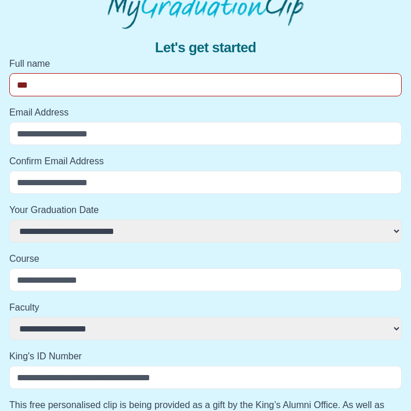 This screenshot has width=411, height=411. Describe the element at coordinates (205, 356) in the screenshot. I see `label: King's ID Number` at that location.